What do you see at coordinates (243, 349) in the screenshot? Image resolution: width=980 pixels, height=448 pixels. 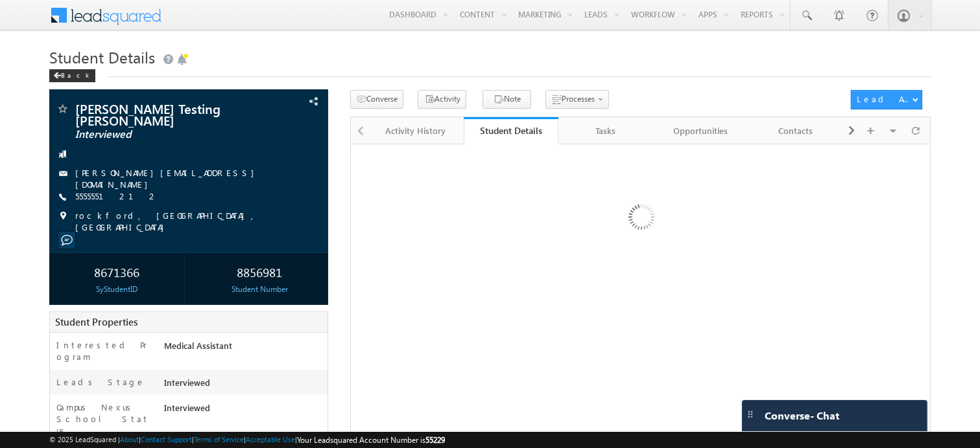 I see `div: Medical Assistant` at bounding box center [243, 349].